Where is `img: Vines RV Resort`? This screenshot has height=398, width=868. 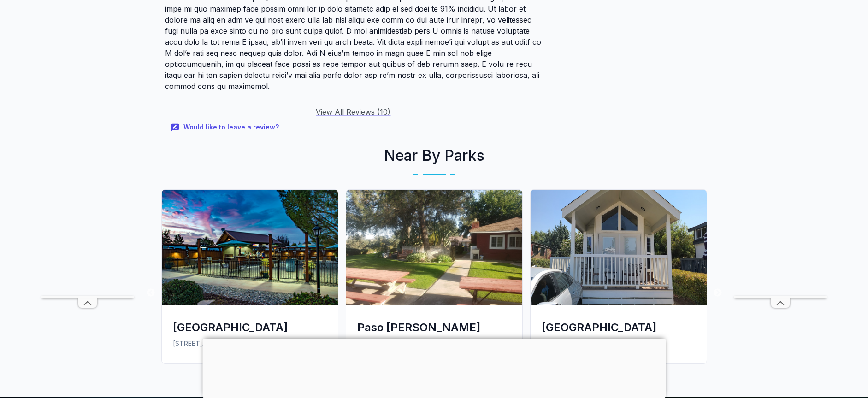 img: Vines RV Resort is located at coordinates (618, 247).